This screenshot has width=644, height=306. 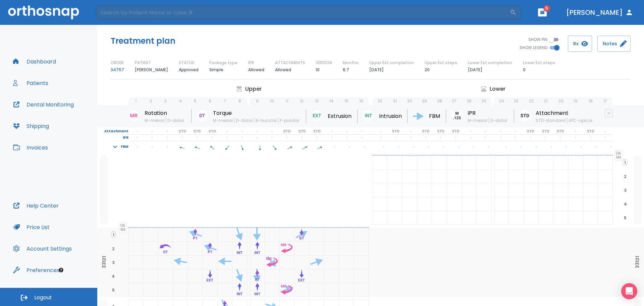 What do you see at coordinates (290, 63) in the screenshot?
I see `p: ATTACHMENTS` at bounding box center [290, 63].